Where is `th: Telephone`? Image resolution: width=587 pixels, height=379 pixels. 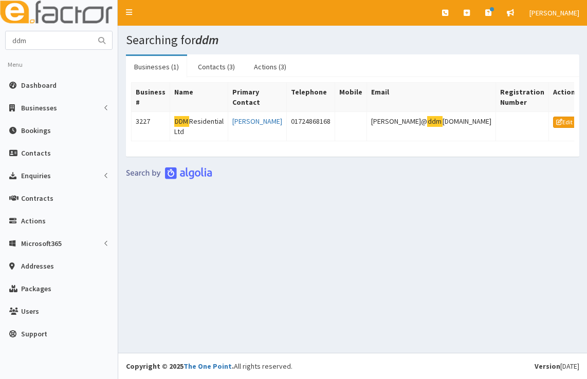
th: Telephone is located at coordinates (310, 97).